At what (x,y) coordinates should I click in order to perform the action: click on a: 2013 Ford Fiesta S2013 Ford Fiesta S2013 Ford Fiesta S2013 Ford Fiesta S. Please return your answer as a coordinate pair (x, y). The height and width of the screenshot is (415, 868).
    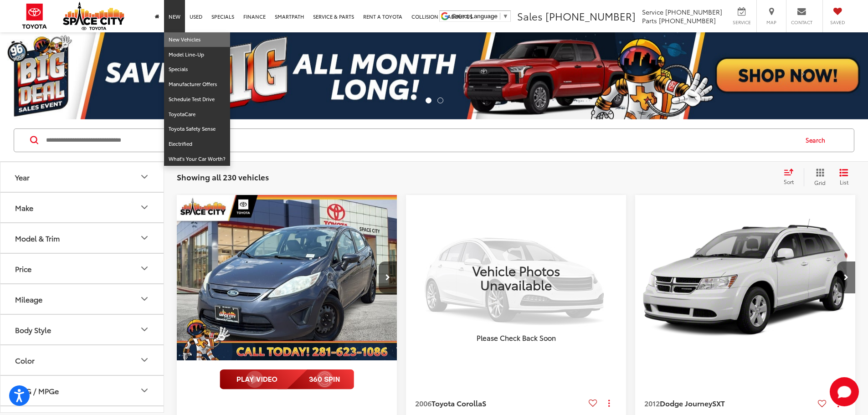
    Looking at the image, I should click on (287, 278).